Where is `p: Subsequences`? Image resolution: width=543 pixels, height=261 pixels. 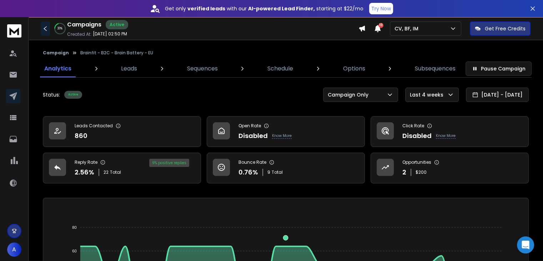 p: Subsequences is located at coordinates (435, 69).